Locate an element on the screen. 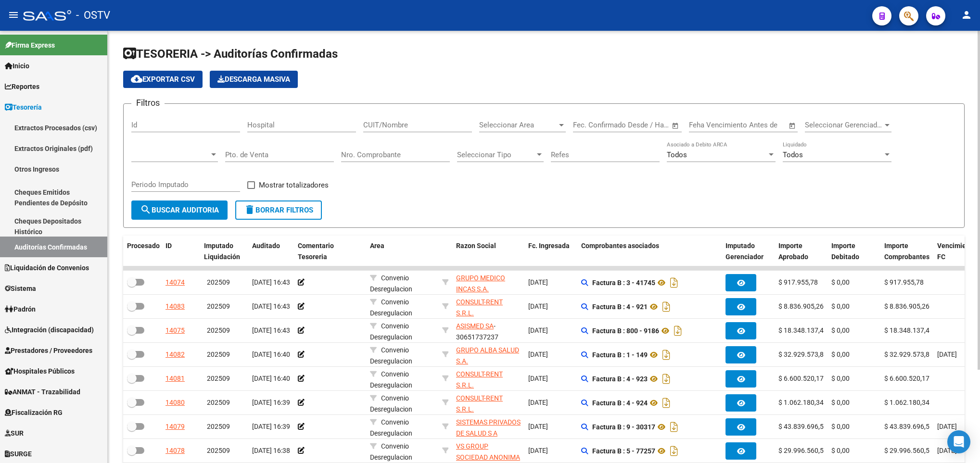  datatable-header-cell: Importe Comprobantes is located at coordinates (907, 252).